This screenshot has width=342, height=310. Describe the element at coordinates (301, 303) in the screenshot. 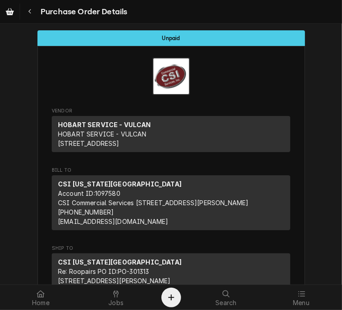

I see `span: Menu` at that location.